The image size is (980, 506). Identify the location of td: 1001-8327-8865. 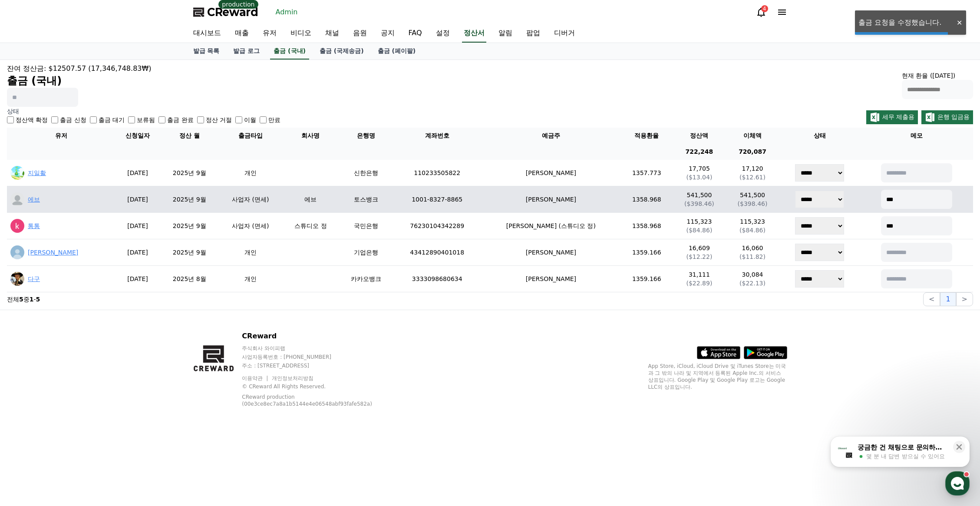
(437, 200).